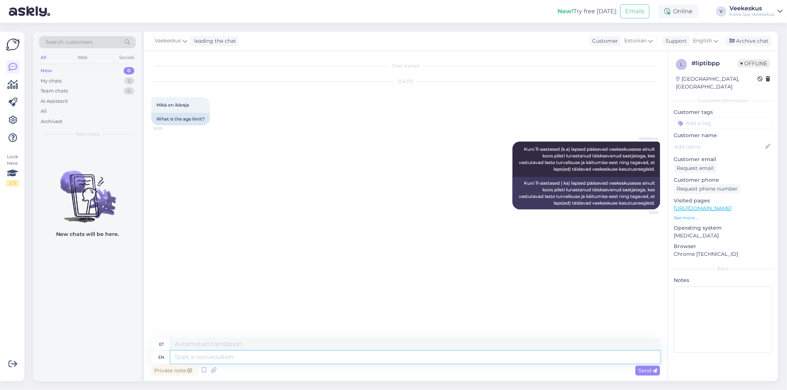 The height and width of the screenshot is (390, 787). Describe the element at coordinates (214, 41) in the screenshot. I see `div: leading the chat` at that location.